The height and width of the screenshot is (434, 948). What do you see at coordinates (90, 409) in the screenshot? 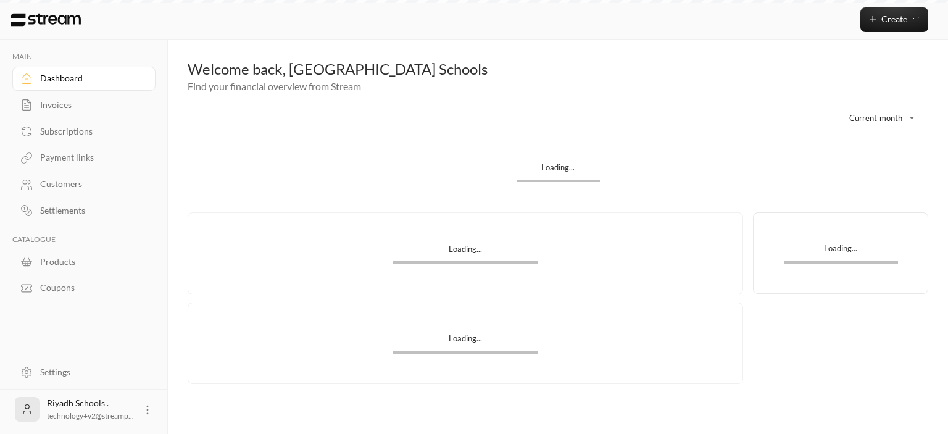
I see `div: Riyadh Schools .` at bounding box center [90, 409].